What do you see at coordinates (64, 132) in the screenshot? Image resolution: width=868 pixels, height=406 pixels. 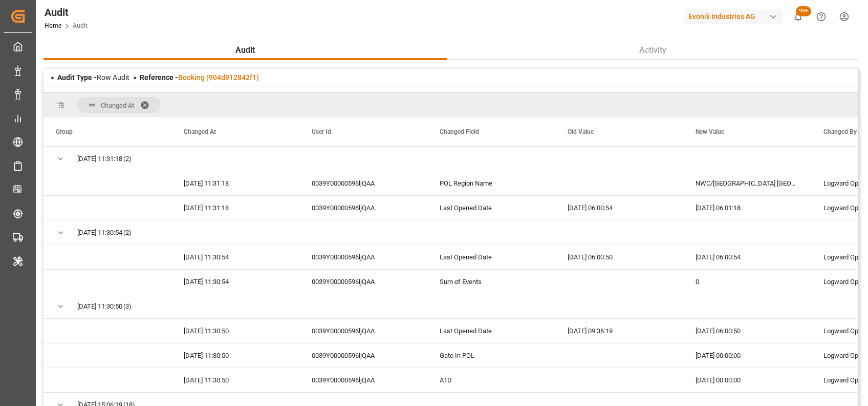 I see `span: Group` at bounding box center [64, 132].